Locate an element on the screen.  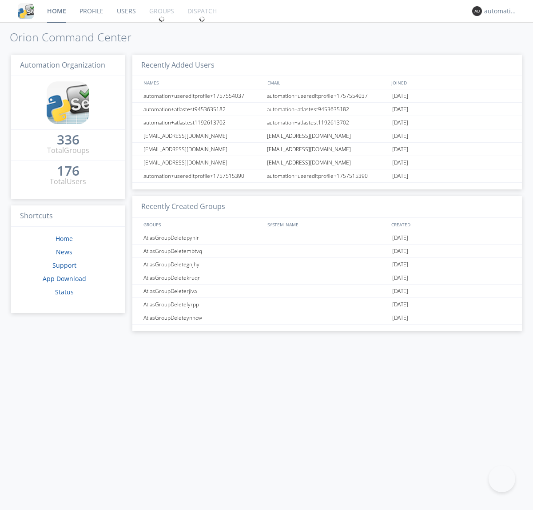
div: JOINED is located at coordinates (452, 82).